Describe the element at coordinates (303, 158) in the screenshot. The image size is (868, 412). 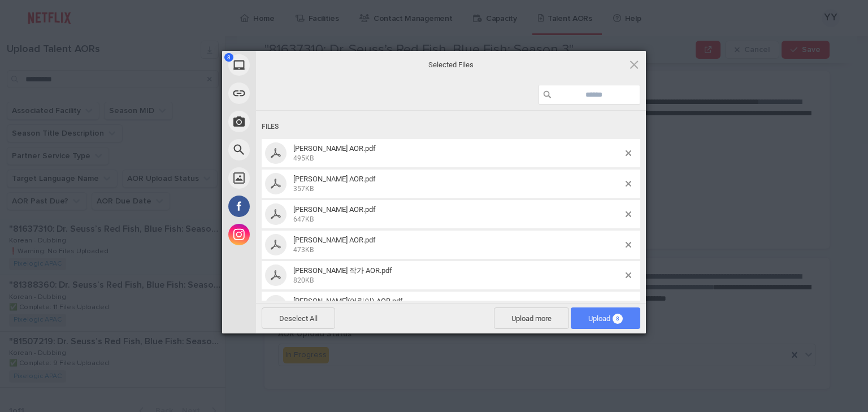
I see `span: 495KB` at that location.